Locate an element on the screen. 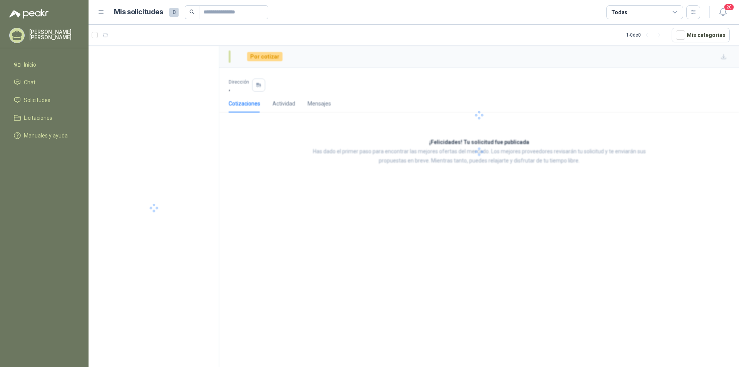  span: 20 is located at coordinates (729, 7).